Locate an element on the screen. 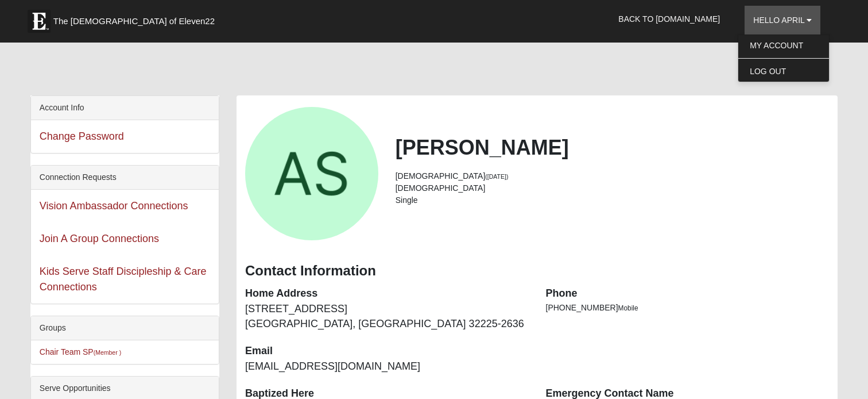  span: Mobile is located at coordinates (628, 308).